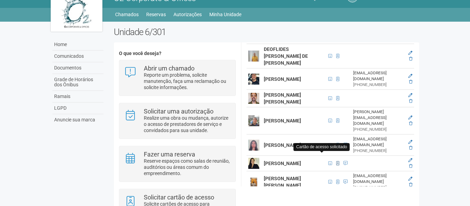  What do you see at coordinates (225, 14) in the screenshot?
I see `a: Minha Unidade` at bounding box center [225, 14].